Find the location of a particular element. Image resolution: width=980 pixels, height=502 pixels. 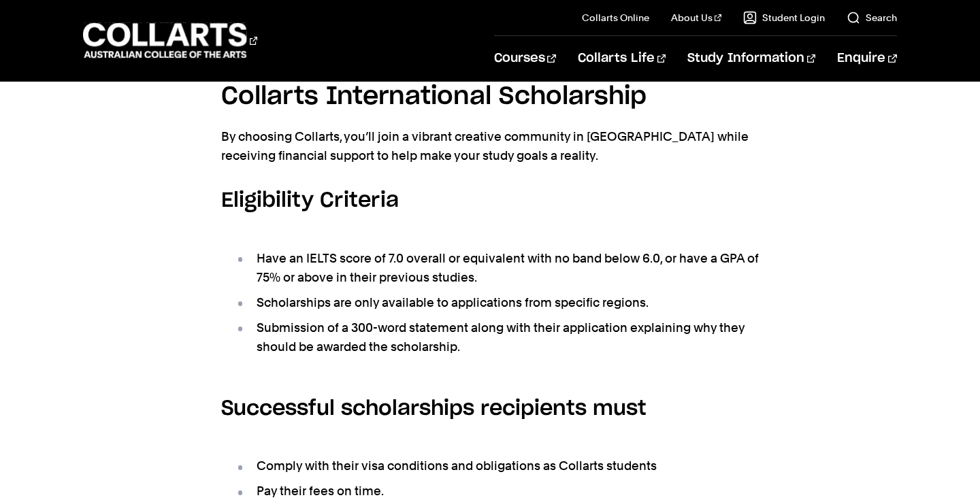

li: Have an IELTS score of 7.0 overall or equivalent with no band below 6.0, or have a GPA of 75% or ... is located at coordinates (497, 268).